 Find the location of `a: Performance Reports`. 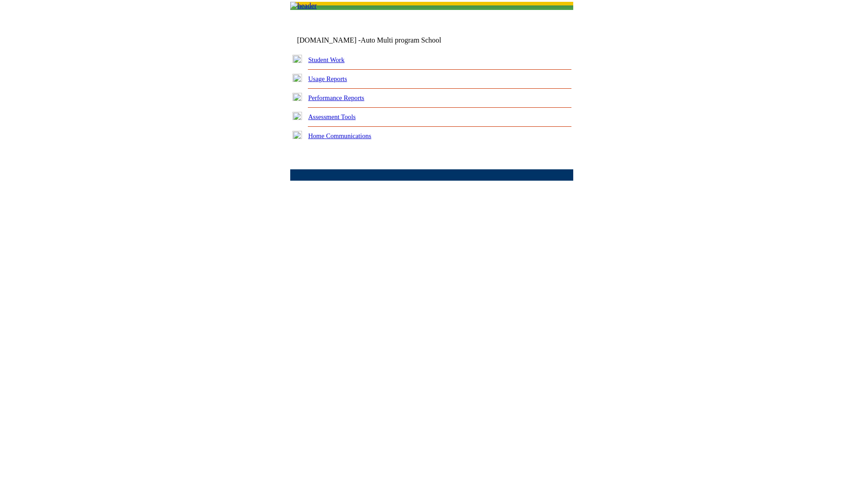

a: Performance Reports is located at coordinates (336, 98).